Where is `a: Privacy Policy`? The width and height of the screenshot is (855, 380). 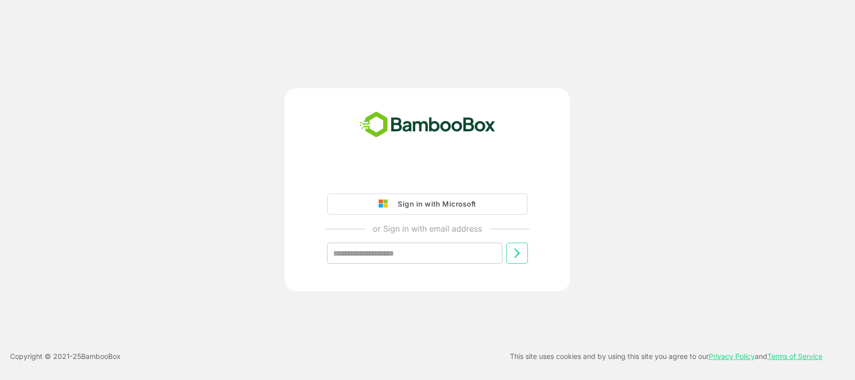 a: Privacy Policy is located at coordinates (732, 356).